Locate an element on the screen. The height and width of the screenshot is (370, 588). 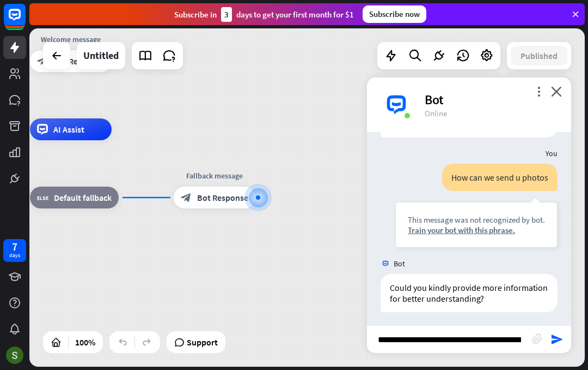
div: Subscribe now is located at coordinates (394, 14).